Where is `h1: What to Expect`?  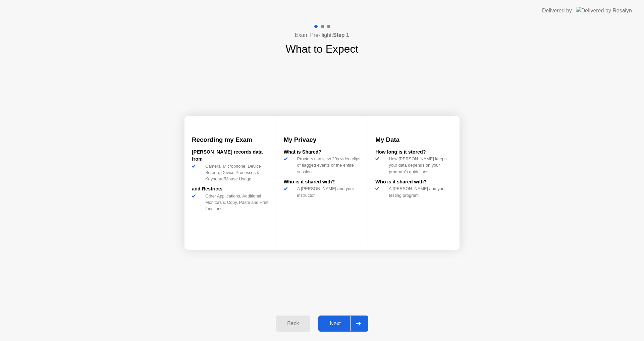 h1: What to Expect is located at coordinates (322, 49).